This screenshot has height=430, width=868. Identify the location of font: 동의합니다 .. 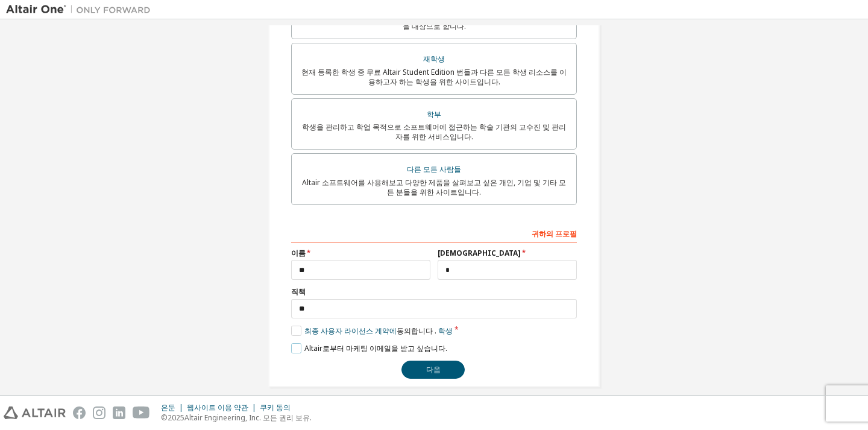
(417, 330).